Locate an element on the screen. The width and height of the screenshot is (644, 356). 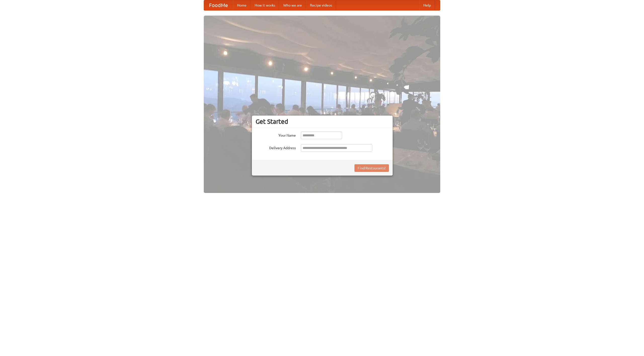
label: Your Name is located at coordinates (276, 135).